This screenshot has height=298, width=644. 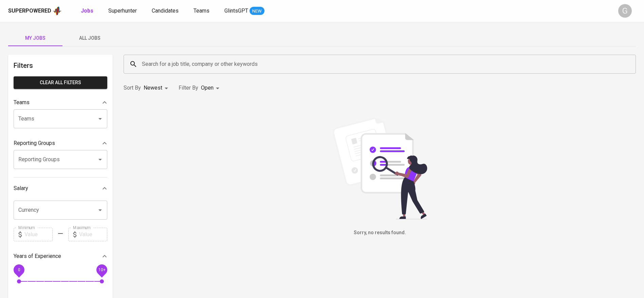 What do you see at coordinates (625, 11) in the screenshot?
I see `div: G` at bounding box center [625, 11].